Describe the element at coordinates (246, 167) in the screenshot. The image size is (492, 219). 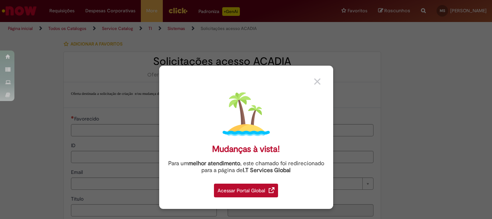
I see `div: Para um , este chamado foi redirecionado para a página de` at that location.